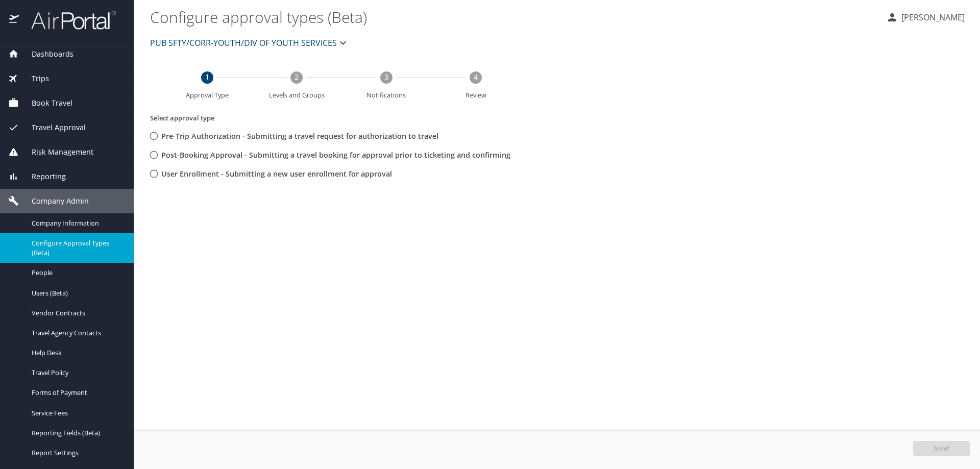 Image resolution: width=980 pixels, height=469 pixels. Describe the element at coordinates (76, 433) in the screenshot. I see `span: Reporting Fields (Beta)` at that location.